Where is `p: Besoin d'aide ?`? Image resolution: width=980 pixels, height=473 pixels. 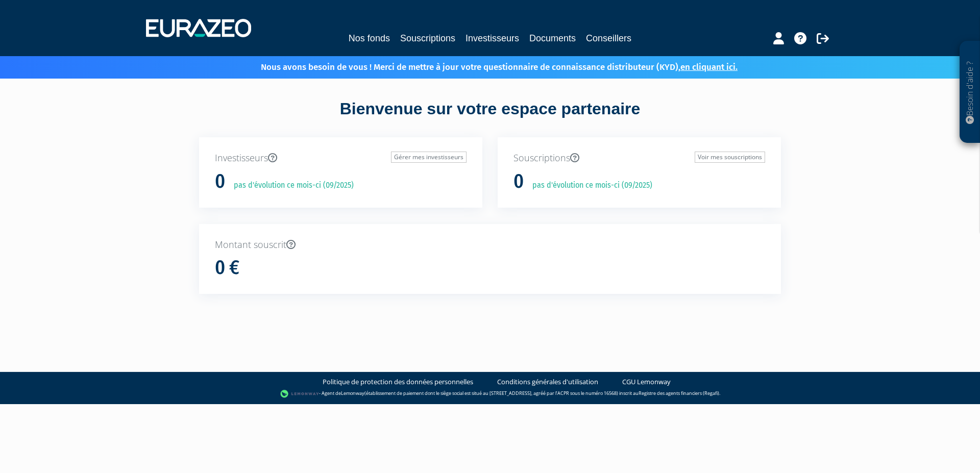
p: Besoin d'aide ? is located at coordinates (970, 92).